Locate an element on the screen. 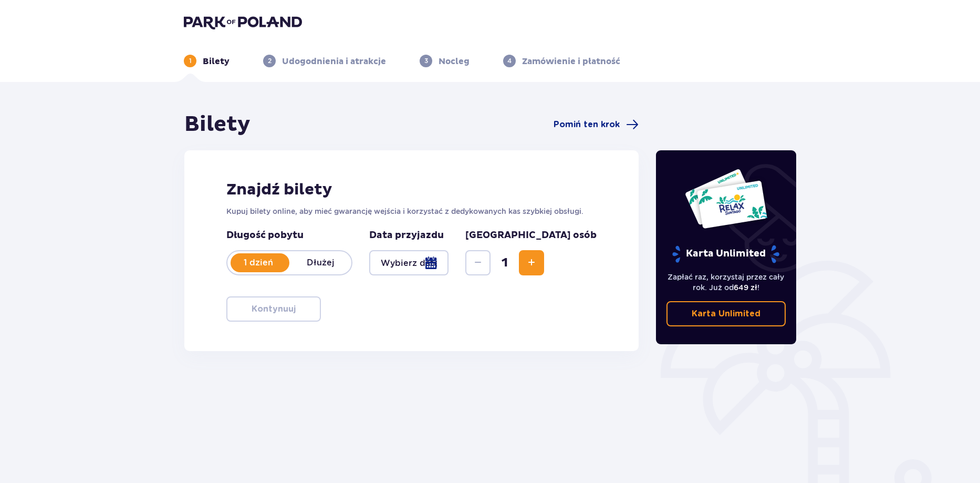 The image size is (980, 483). span: 649 zł is located at coordinates (745, 287).